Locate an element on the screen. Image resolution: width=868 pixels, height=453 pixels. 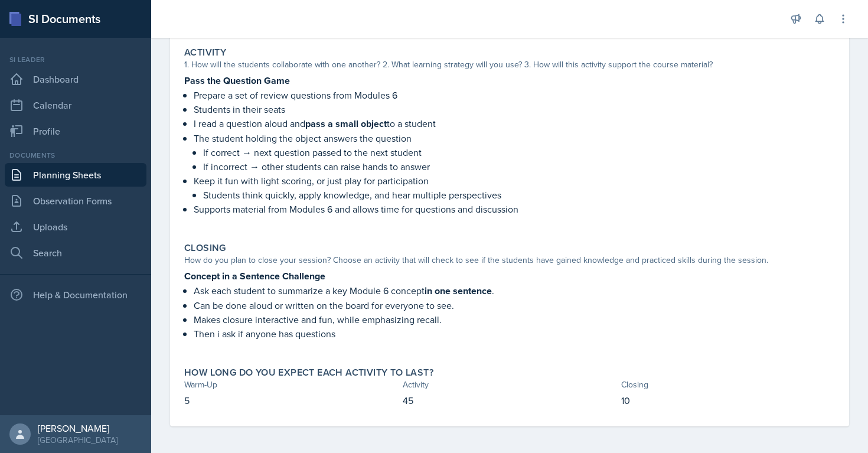
a: Calendar is located at coordinates (76, 105).